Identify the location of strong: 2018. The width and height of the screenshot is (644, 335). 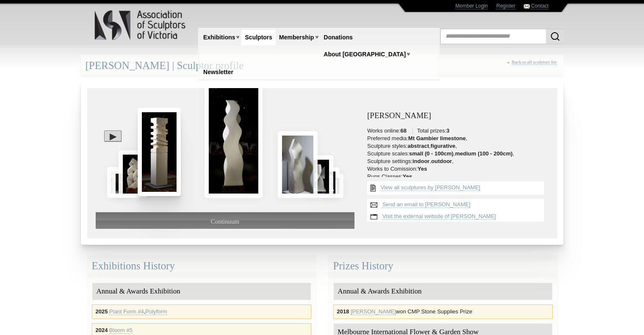
(343, 311).